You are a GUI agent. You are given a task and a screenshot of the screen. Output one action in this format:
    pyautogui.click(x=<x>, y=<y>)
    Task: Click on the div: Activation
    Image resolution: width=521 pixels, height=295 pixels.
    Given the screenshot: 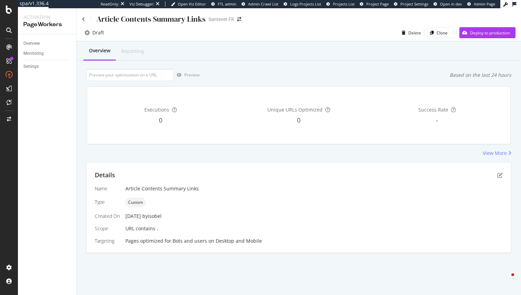 What is the action you would take?
    pyautogui.click(x=47, y=17)
    